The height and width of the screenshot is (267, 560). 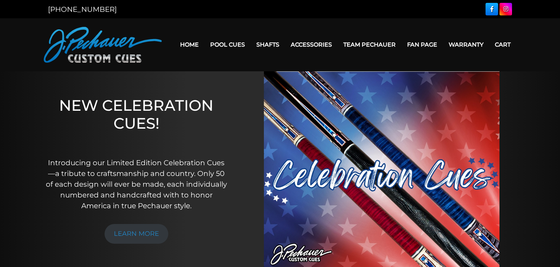 What do you see at coordinates (268, 44) in the screenshot?
I see `a: Shafts` at bounding box center [268, 44].